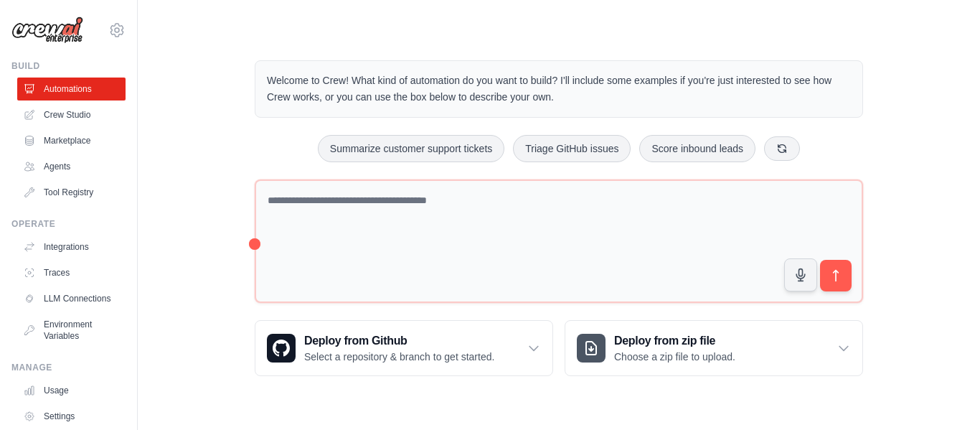 This screenshot has width=980, height=430. What do you see at coordinates (399, 357) in the screenshot?
I see `p: Select a repository & branch to get started.` at bounding box center [399, 357].